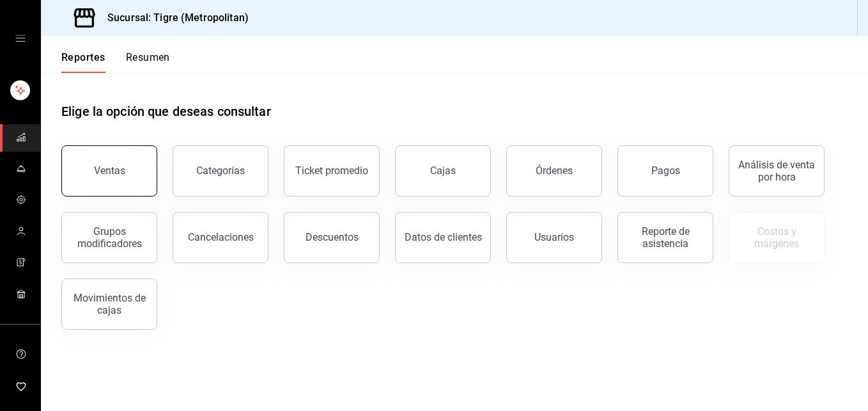 This screenshot has width=868, height=411. Describe the element at coordinates (220, 238) in the screenshot. I see `button: Cancelaciones` at that location.